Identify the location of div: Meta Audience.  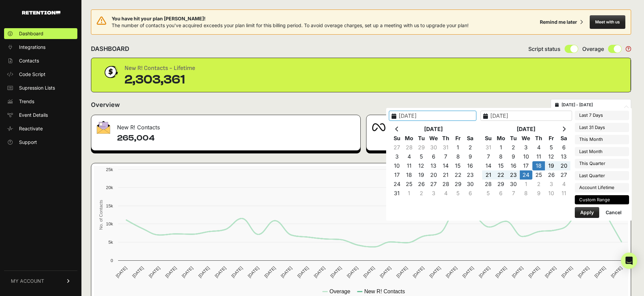
(498, 125).